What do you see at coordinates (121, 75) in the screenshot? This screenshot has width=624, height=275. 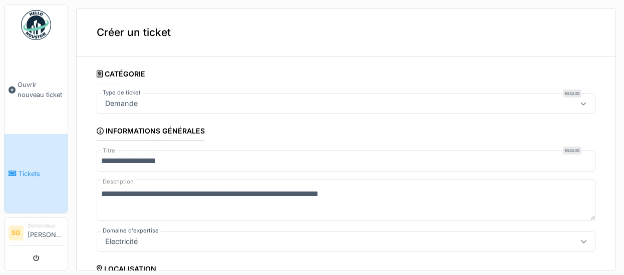 I see `div: Catégorie` at bounding box center [121, 75].